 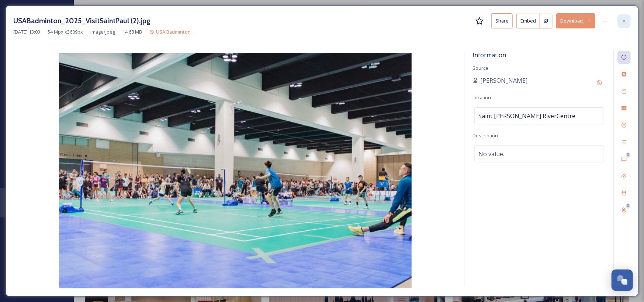 What do you see at coordinates (491, 154) in the screenshot?
I see `span: No value.` at bounding box center [491, 154].